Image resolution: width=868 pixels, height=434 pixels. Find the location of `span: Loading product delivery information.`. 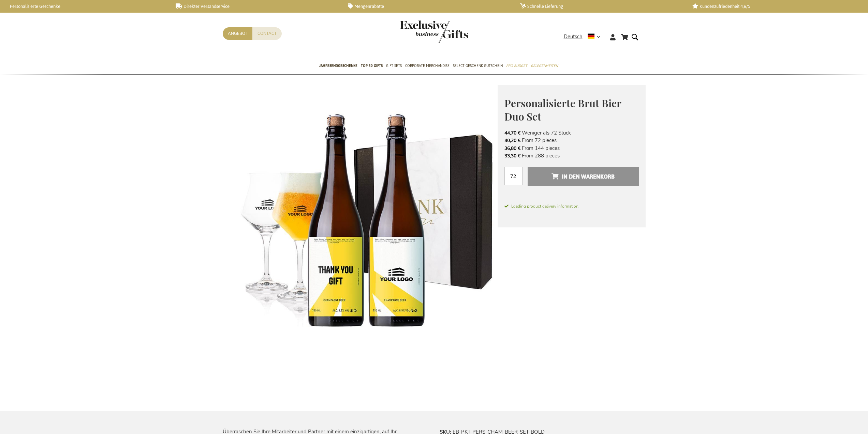

span: Loading product delivery information. is located at coordinates (571, 206).